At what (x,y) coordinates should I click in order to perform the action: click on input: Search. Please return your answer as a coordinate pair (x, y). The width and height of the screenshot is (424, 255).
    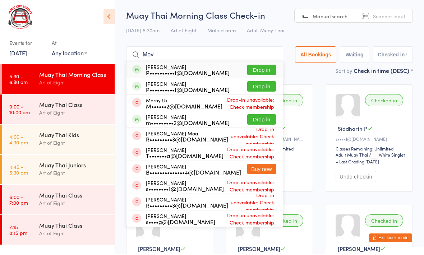
    Looking at the image, I should click on (204, 56).